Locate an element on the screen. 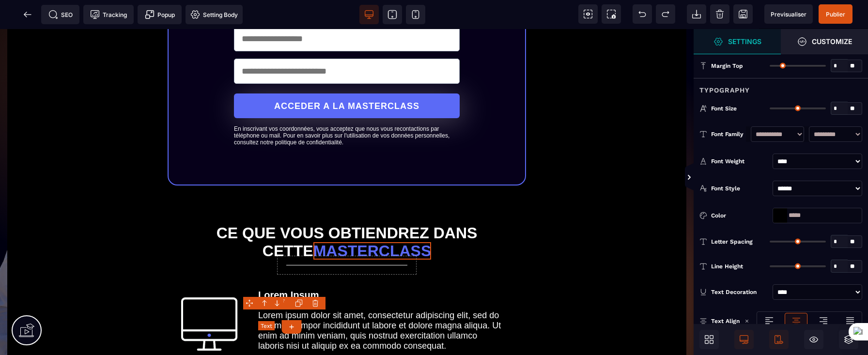 The image size is (868, 355). b: Lorem Ipsum is located at coordinates (288, 266).